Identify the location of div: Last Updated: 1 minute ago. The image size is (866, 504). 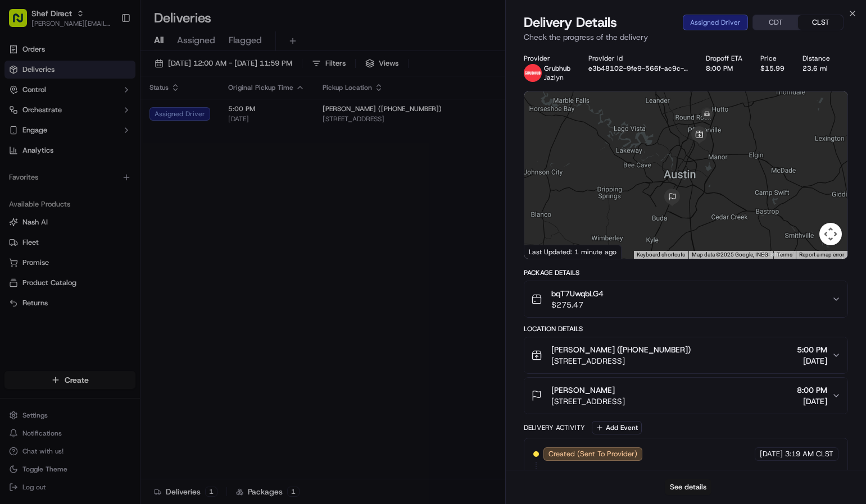
(573, 252).